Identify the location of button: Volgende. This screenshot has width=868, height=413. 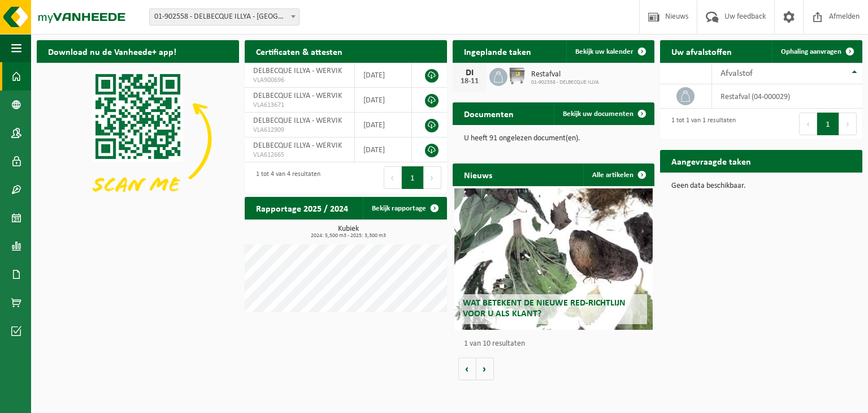
(485, 369).